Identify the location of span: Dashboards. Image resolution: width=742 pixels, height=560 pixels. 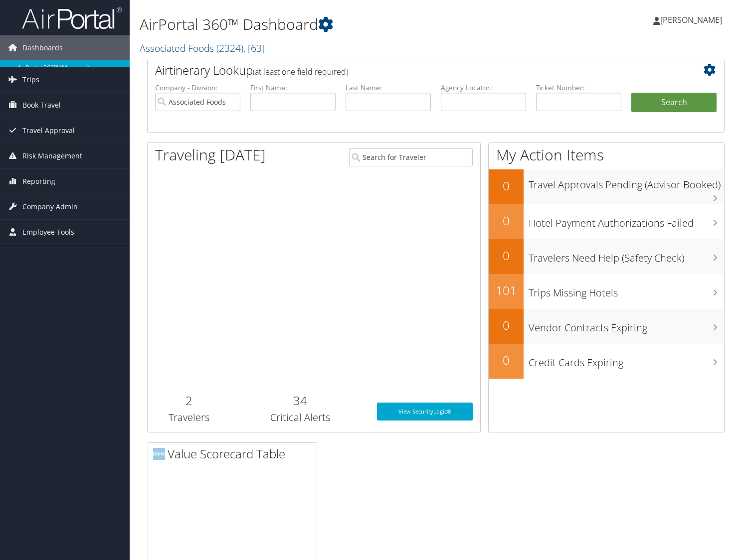
(43, 48).